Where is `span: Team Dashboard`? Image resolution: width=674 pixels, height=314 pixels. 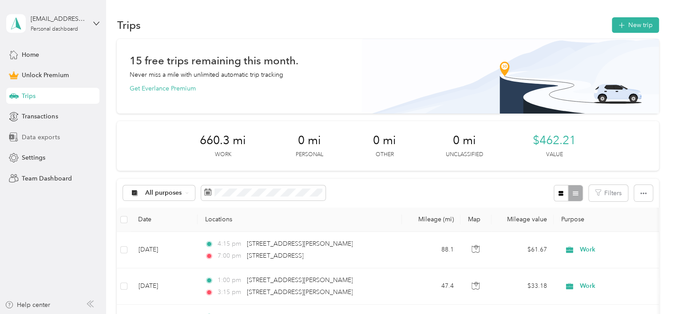
span: Team Dashboard is located at coordinates (47, 179).